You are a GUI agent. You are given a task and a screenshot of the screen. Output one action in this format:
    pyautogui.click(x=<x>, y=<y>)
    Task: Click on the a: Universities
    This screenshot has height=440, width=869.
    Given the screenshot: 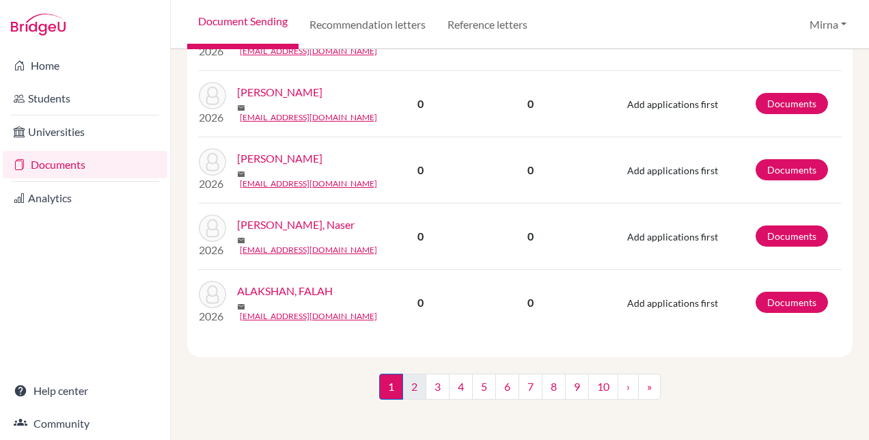 What is the action you would take?
    pyautogui.click(x=85, y=132)
    